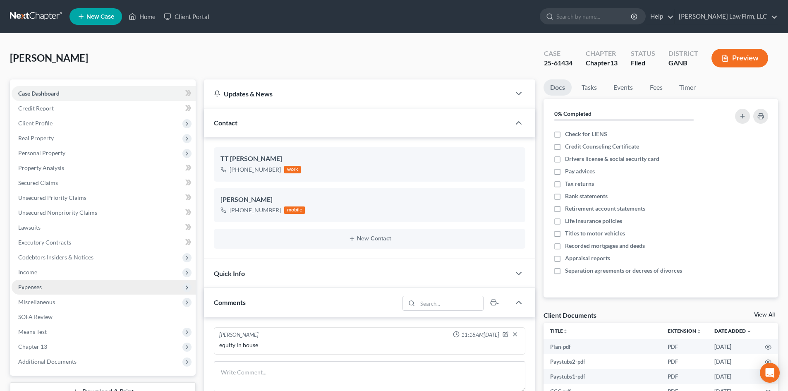 The height and width of the screenshot is (391, 788). What do you see at coordinates (292, 170) in the screenshot?
I see `div: work` at bounding box center [292, 170].